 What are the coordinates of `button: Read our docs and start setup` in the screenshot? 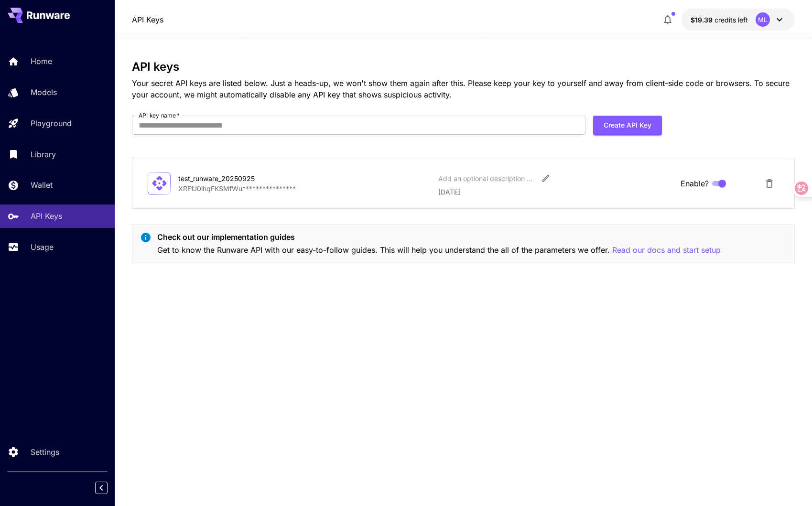 It's located at (666, 250).